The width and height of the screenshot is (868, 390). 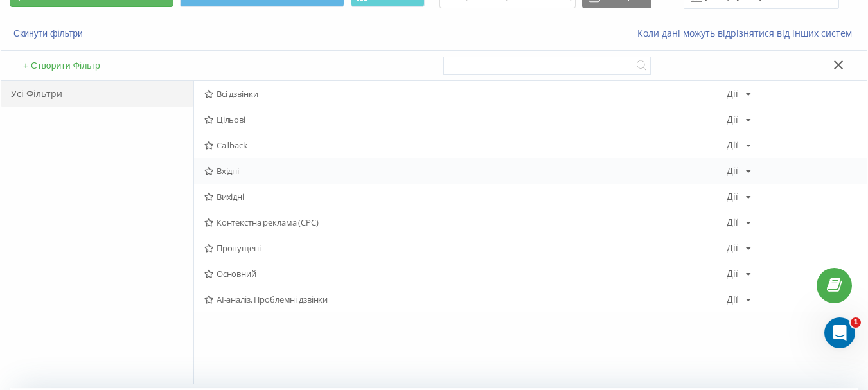 What do you see at coordinates (465, 171) in the screenshot?
I see `span: Вхідні` at bounding box center [465, 171].